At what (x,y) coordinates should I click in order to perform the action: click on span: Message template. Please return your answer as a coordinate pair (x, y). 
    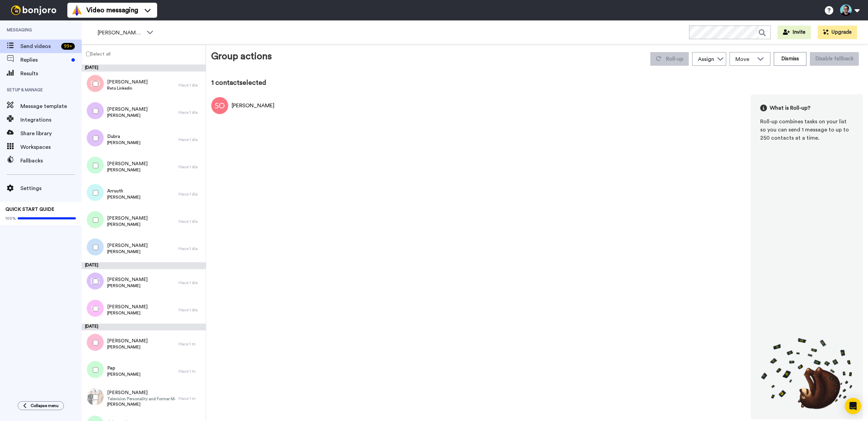
    Looking at the image, I should click on (51, 106).